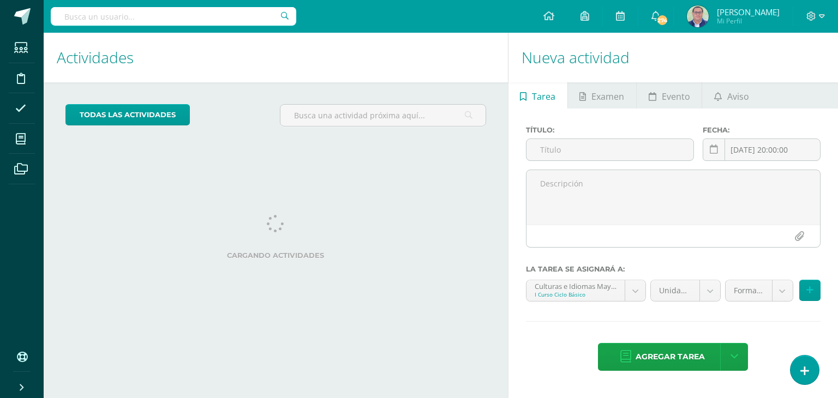 The width and height of the screenshot is (838, 398). What do you see at coordinates (575, 294) in the screenshot?
I see `div: I Curso Ciclo Básico` at bounding box center [575, 294].